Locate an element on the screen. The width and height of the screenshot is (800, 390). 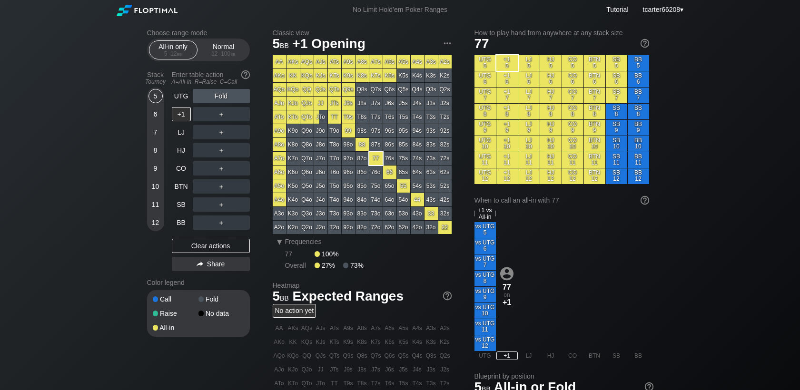
div: SB 12 is located at coordinates (616, 176).